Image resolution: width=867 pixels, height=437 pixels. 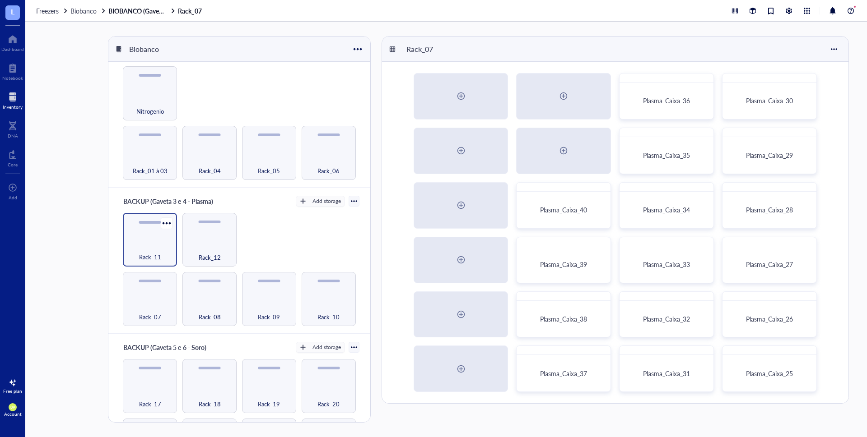 I want to click on a: Freezers, so click(x=52, y=11).